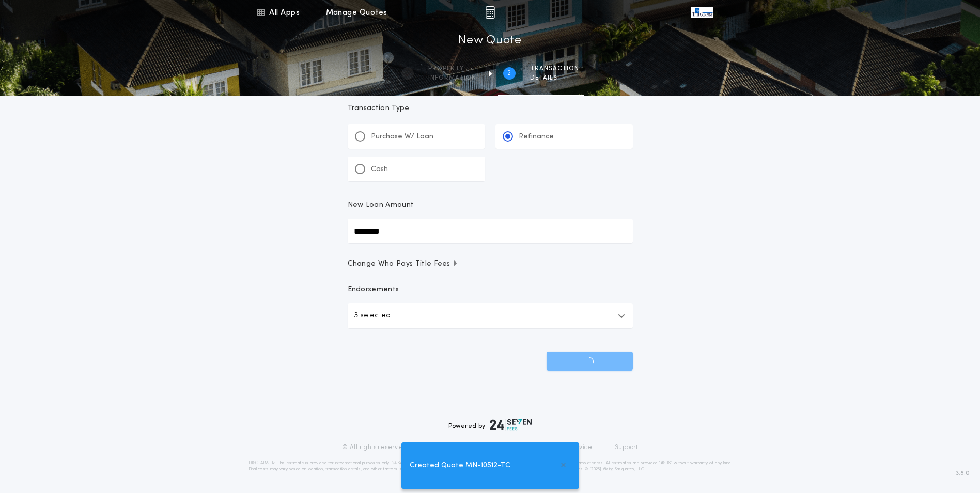 Image resolution: width=980 pixels, height=493 pixels. Describe the element at coordinates (555, 78) in the screenshot. I see `span: details` at that location.